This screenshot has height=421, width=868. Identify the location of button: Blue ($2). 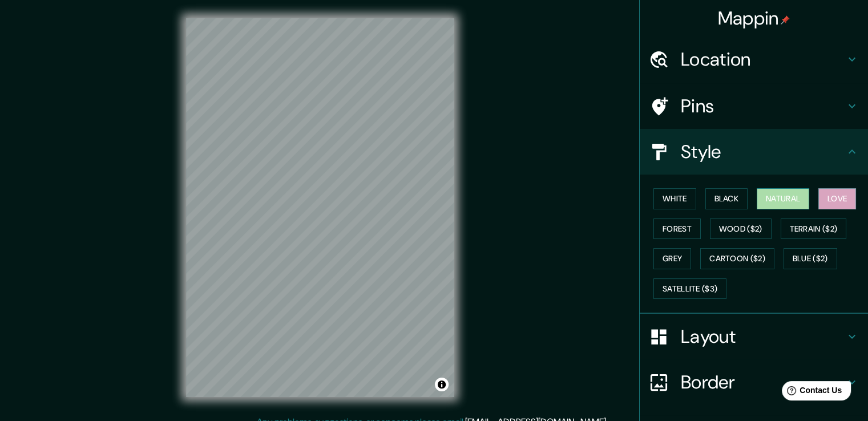
(810, 259).